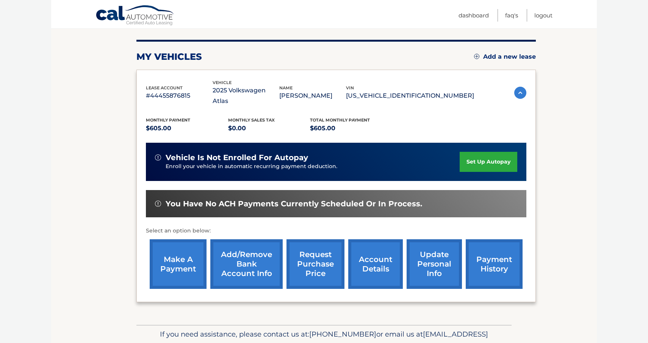 Image resolution: width=648 pixels, height=343 pixels. What do you see at coordinates (246, 264) in the screenshot?
I see `a: Add/Remove bank account info` at bounding box center [246, 264].